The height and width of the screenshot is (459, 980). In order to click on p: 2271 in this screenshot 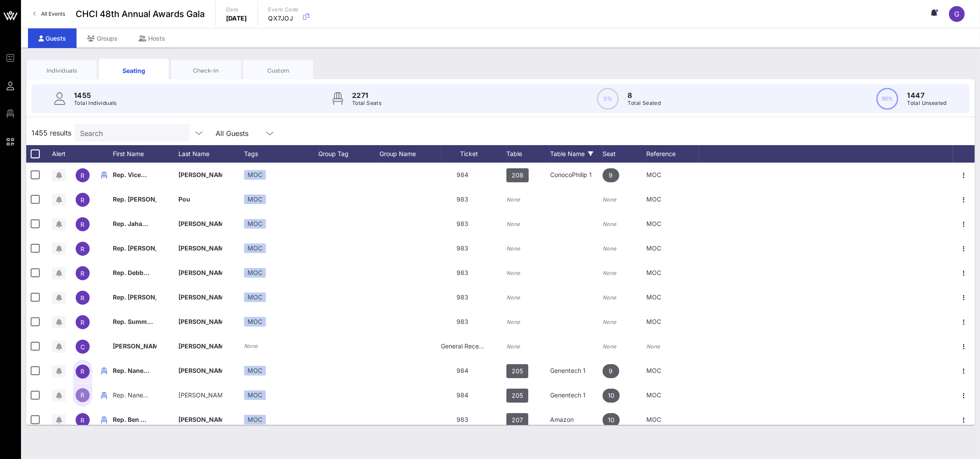, I will do `click(367, 95)`.